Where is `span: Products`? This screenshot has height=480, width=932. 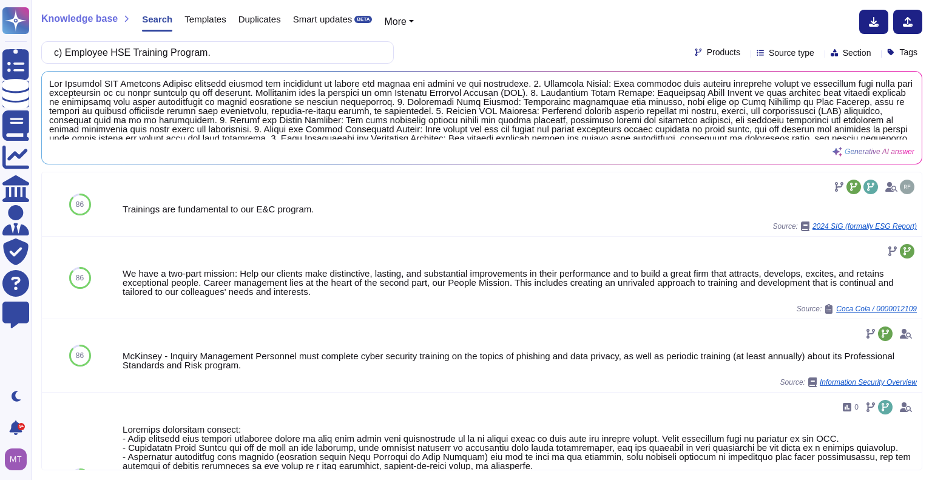
span: Products is located at coordinates (723, 52).